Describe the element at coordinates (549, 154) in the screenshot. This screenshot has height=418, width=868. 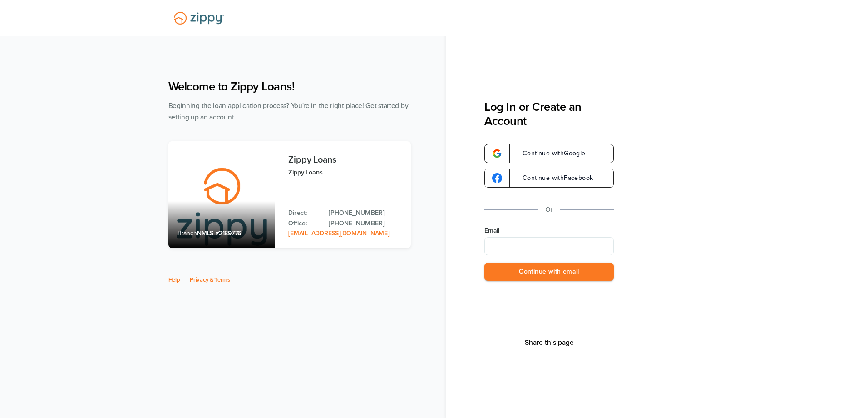
I see `span: Continue with Google` at that location.